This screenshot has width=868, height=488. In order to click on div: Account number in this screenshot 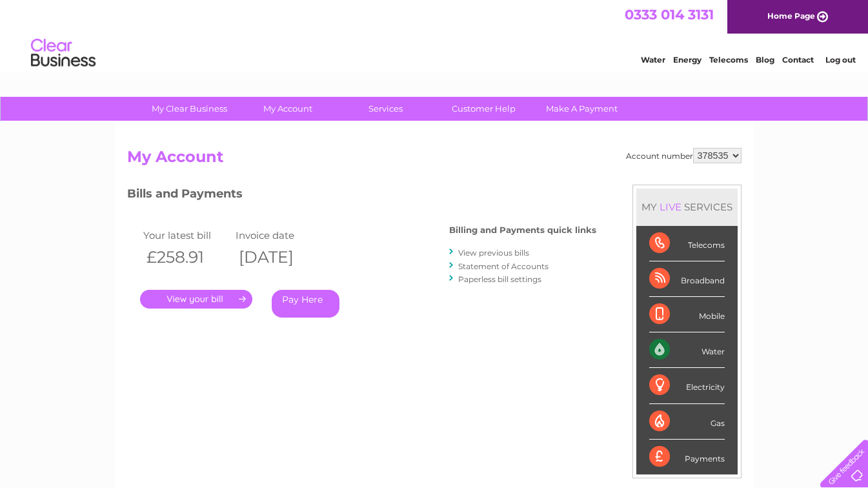, I will do `click(683, 156)`.